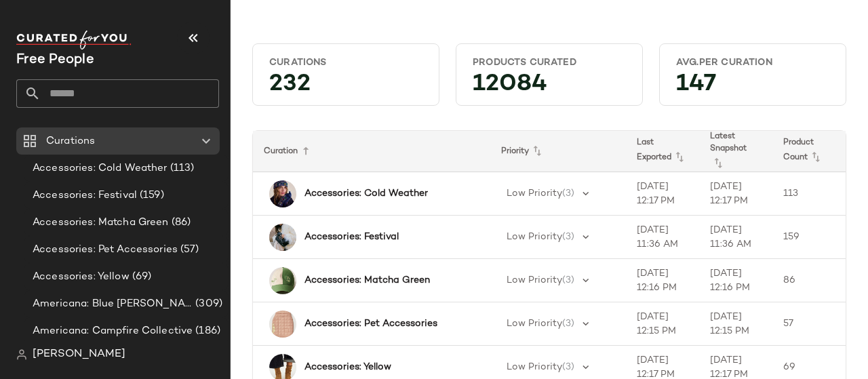 The image size is (868, 379). I want to click on span: (86), so click(180, 222).